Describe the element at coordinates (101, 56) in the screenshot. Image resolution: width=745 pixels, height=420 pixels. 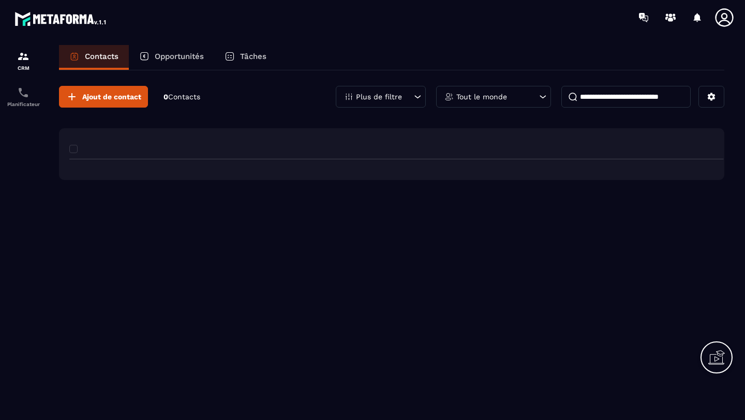
I see `p: Contacts` at that location.